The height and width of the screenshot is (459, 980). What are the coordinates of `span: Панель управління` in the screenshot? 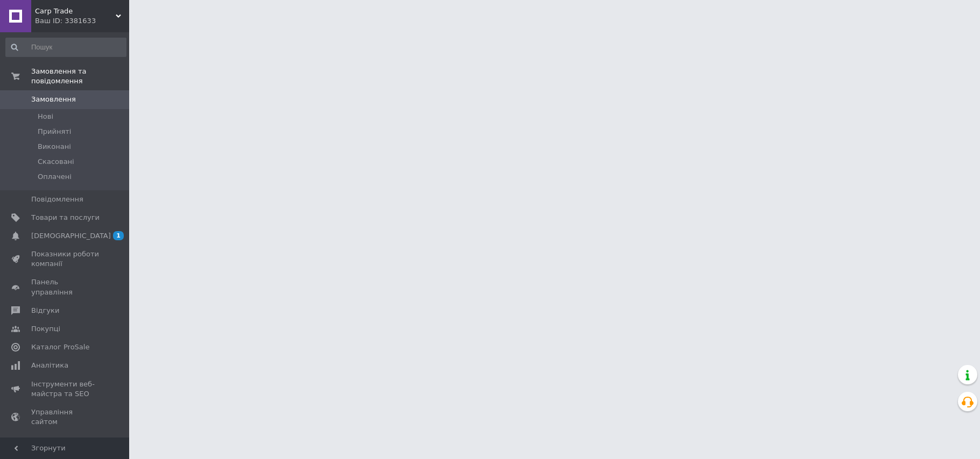 It's located at (65, 287).